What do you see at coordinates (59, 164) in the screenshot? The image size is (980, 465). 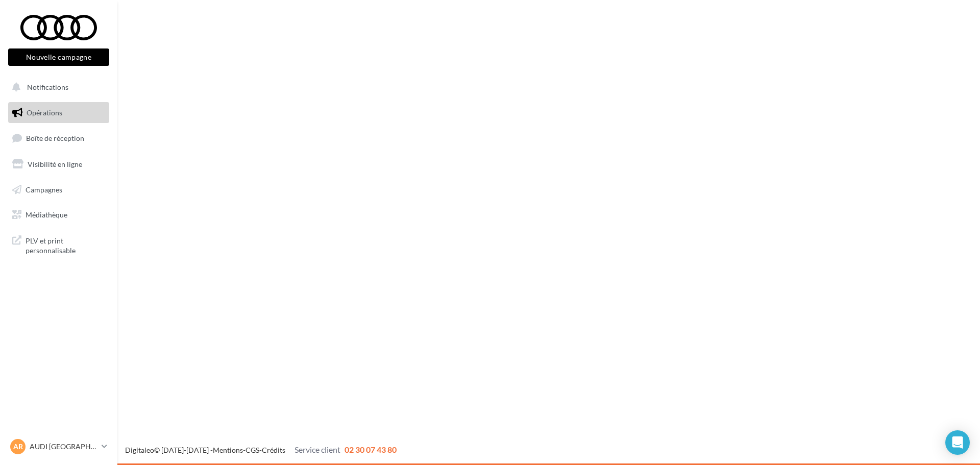 I see `a: Visibilité en ligne` at bounding box center [59, 164].